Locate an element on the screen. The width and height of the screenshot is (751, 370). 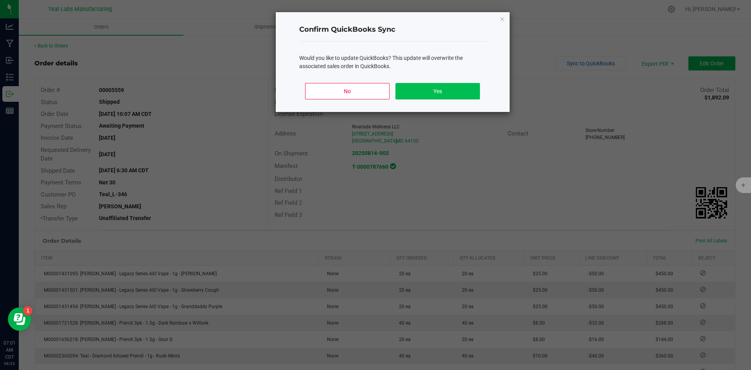
span: 1 is located at coordinates (5, 4).